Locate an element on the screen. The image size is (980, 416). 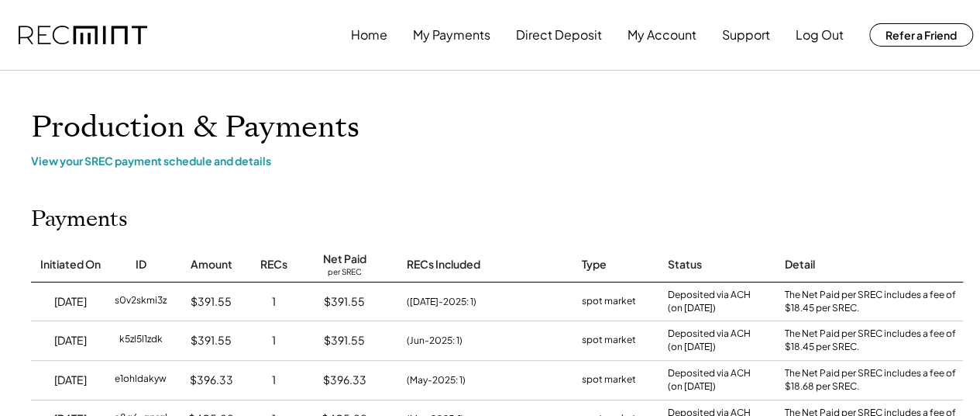
div: (Jun-2025: 1) is located at coordinates (435, 340).